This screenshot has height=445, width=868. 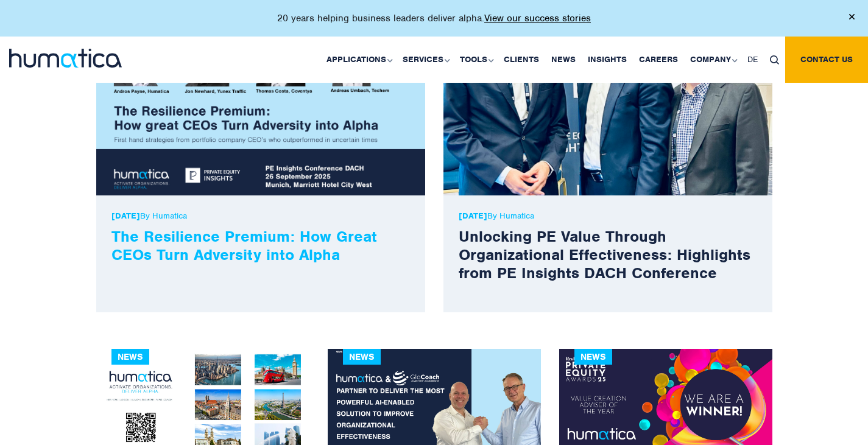 I want to click on p: 20 years helping business leaders deliver alpha., so click(x=433, y=18).